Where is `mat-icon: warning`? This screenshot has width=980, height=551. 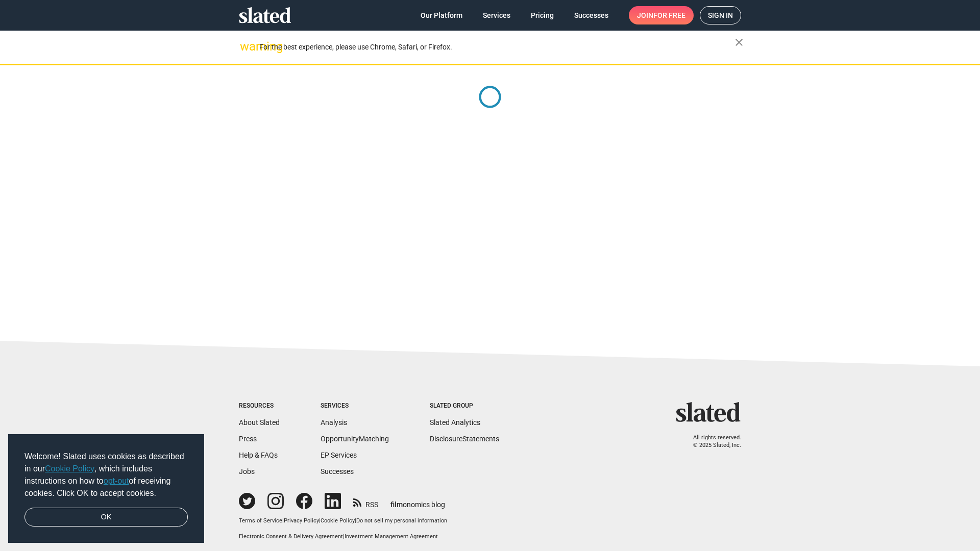
mat-icon: warning is located at coordinates (246, 47).